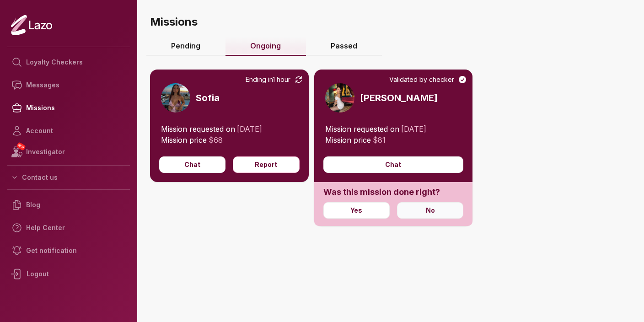  I want to click on h1: Was this mission done right?, so click(394, 192).